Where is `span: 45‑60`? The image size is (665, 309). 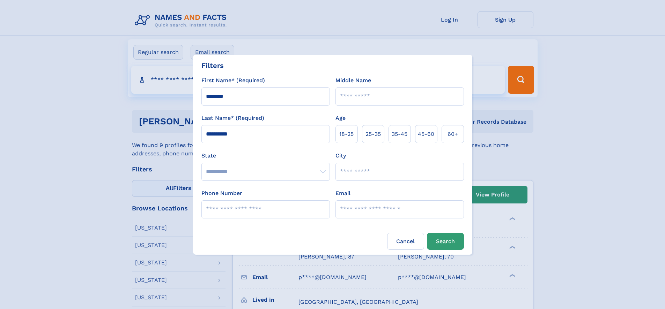
span: 45‑60 is located at coordinates (426, 134).